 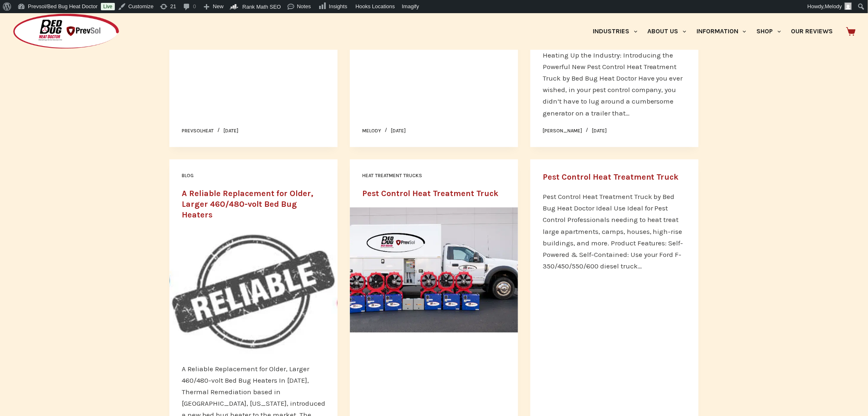 What do you see at coordinates (197, 130) in the screenshot?
I see `a: prevsolheat` at bounding box center [197, 130].